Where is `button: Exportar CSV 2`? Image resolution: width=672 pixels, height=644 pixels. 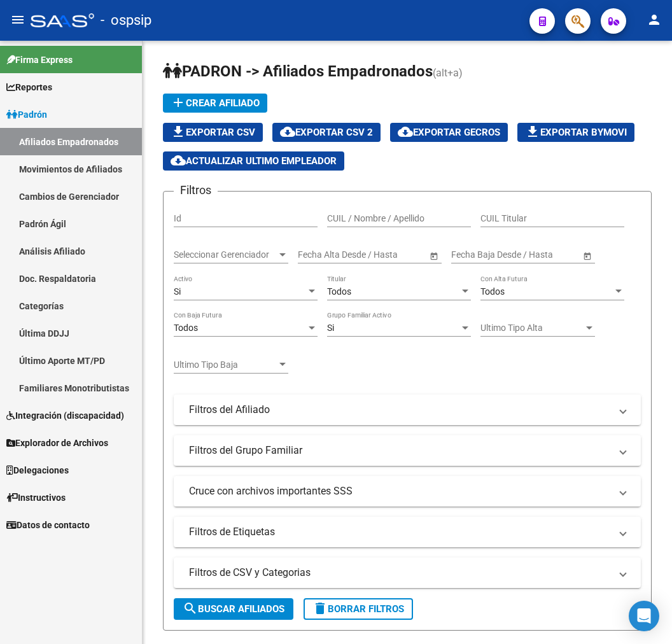 button: Exportar CSV 2 is located at coordinates (326, 133).